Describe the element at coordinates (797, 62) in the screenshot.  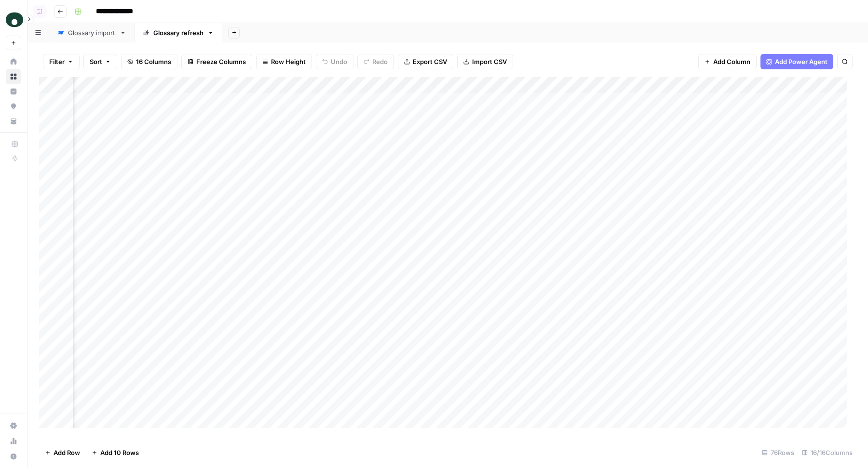
I see `button: Add Power Agent` at that location.